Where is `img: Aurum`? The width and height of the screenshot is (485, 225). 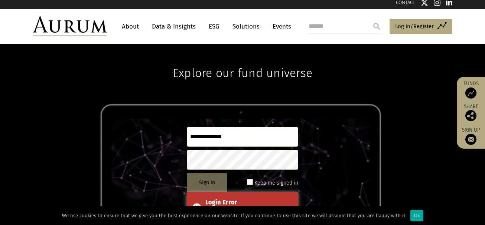 img: Aurum is located at coordinates (70, 26).